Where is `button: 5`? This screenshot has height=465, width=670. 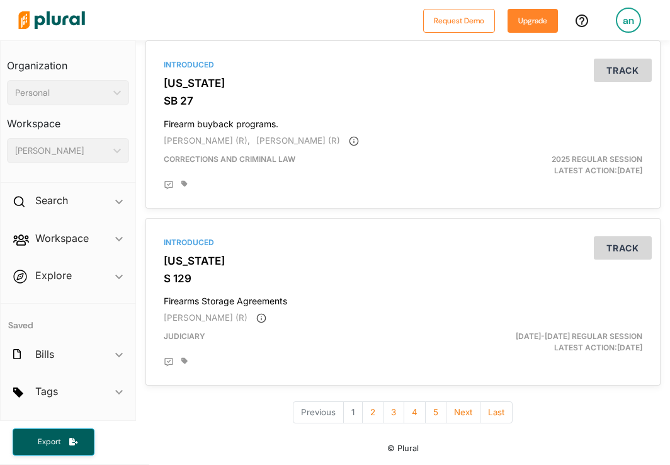 button: 5 is located at coordinates (436, 412).